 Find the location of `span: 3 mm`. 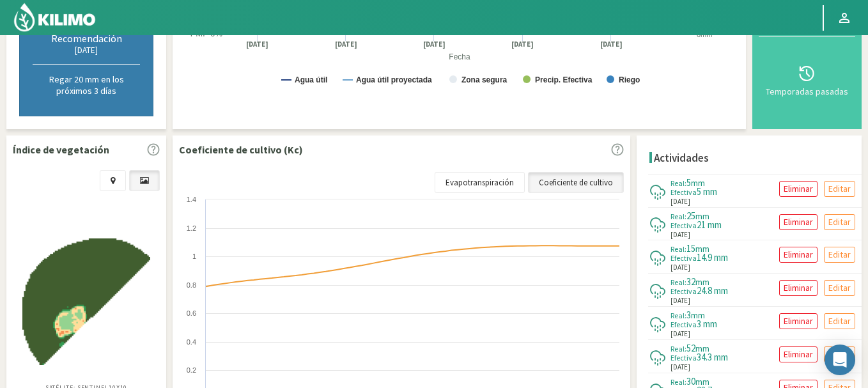

span: 3 mm is located at coordinates (707, 323).